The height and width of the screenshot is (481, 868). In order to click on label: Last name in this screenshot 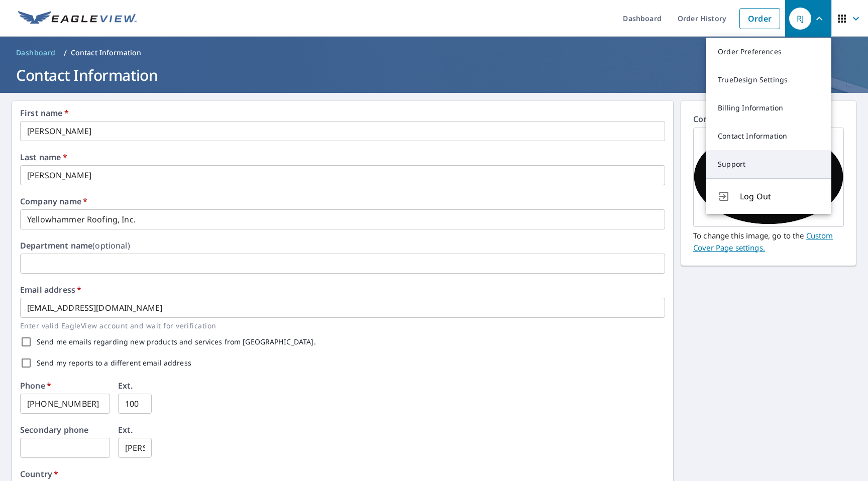, I will do `click(44, 157)`.